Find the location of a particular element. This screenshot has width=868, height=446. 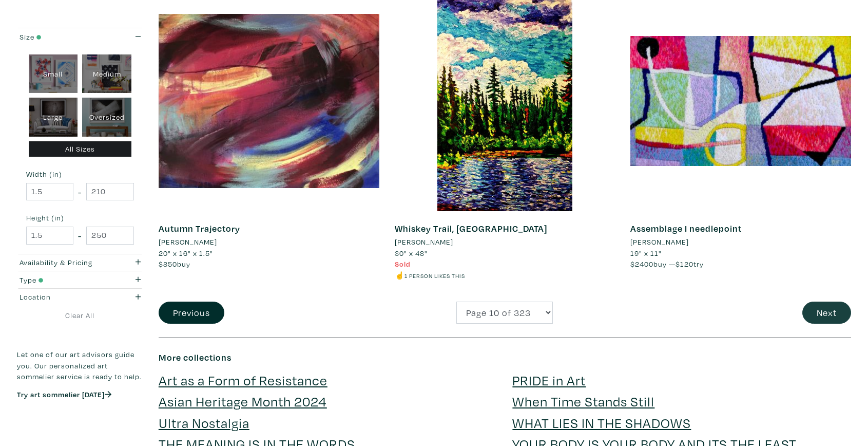

a: Ultra Nostalgia is located at coordinates (204, 422).